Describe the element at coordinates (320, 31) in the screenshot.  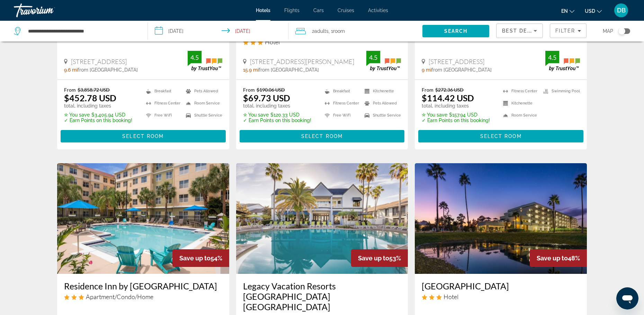
I see `span: 2` at that location.